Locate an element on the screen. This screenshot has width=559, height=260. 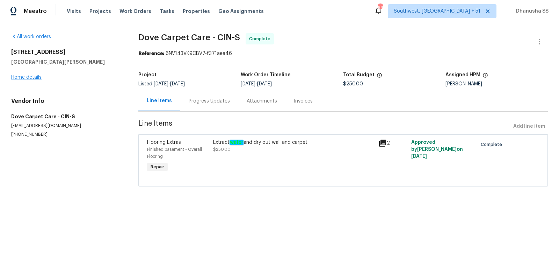
span: The hpm assigned to this work order. is located at coordinates (485, 77).